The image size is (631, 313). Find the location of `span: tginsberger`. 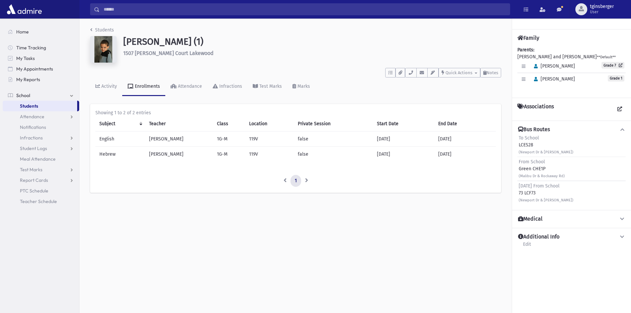

span: tginsberger is located at coordinates (602, 7).